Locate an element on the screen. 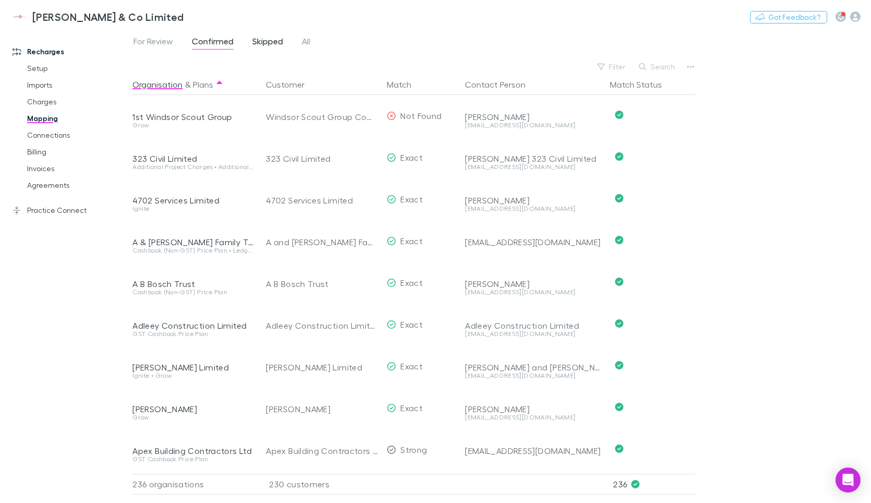 Image resolution: width=871 pixels, height=503 pixels. a: Recharges is located at coordinates (70, 52).